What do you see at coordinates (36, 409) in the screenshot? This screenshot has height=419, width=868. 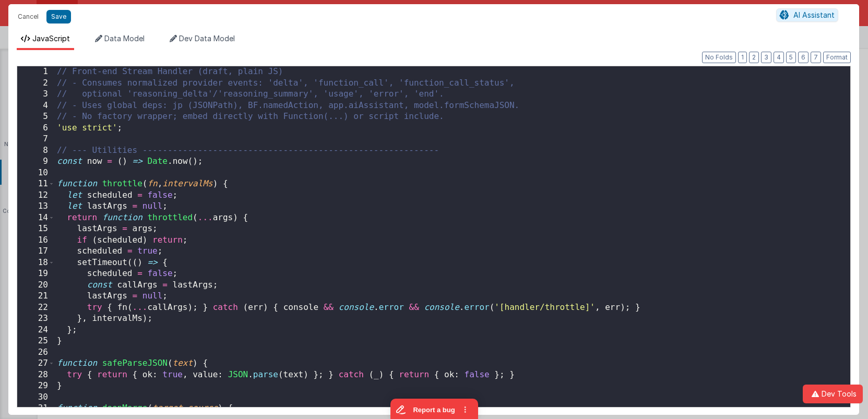 I see `div: 31` at bounding box center [36, 409].